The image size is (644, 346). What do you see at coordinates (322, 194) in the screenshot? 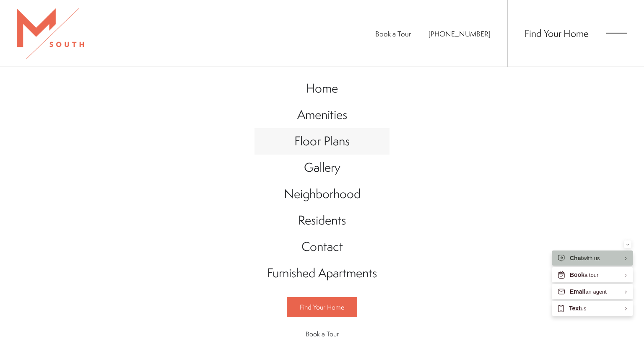
I see `a: Go to Neighborhood` at bounding box center [322, 194].